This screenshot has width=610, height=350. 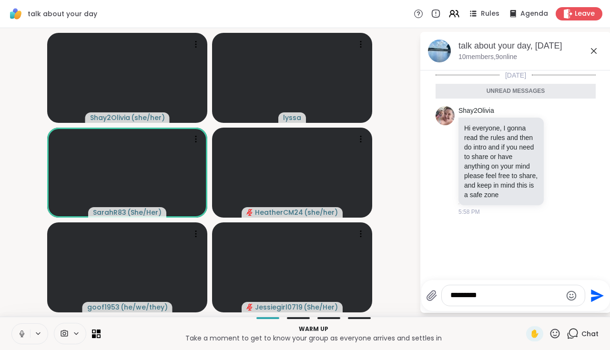 I want to click on span: 5:58 PM, so click(x=469, y=212).